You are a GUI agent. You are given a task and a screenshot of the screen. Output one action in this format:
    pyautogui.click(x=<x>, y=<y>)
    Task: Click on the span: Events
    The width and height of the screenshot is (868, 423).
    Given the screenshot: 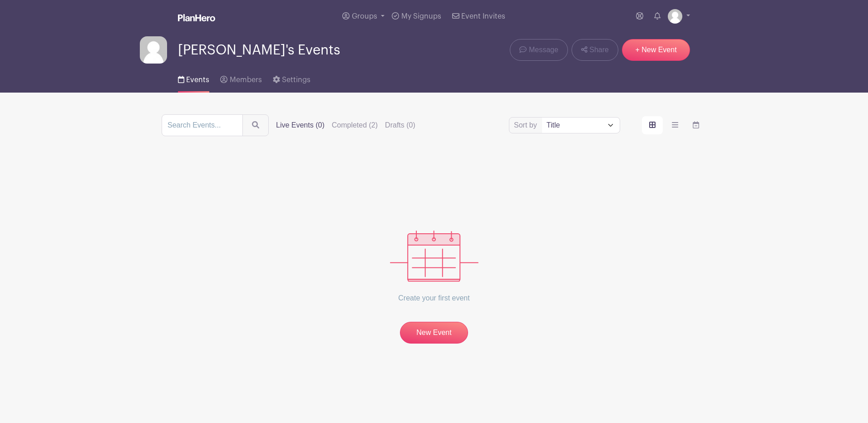 What is the action you would take?
    pyautogui.click(x=198, y=80)
    